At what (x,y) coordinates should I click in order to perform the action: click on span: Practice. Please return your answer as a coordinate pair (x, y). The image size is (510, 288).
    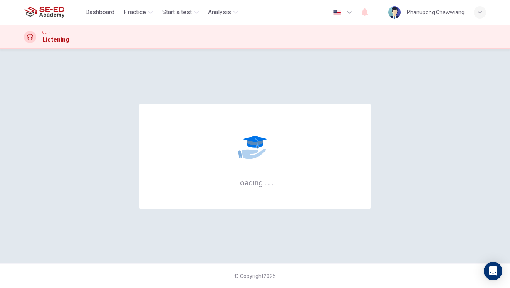
    Looking at the image, I should click on (135, 12).